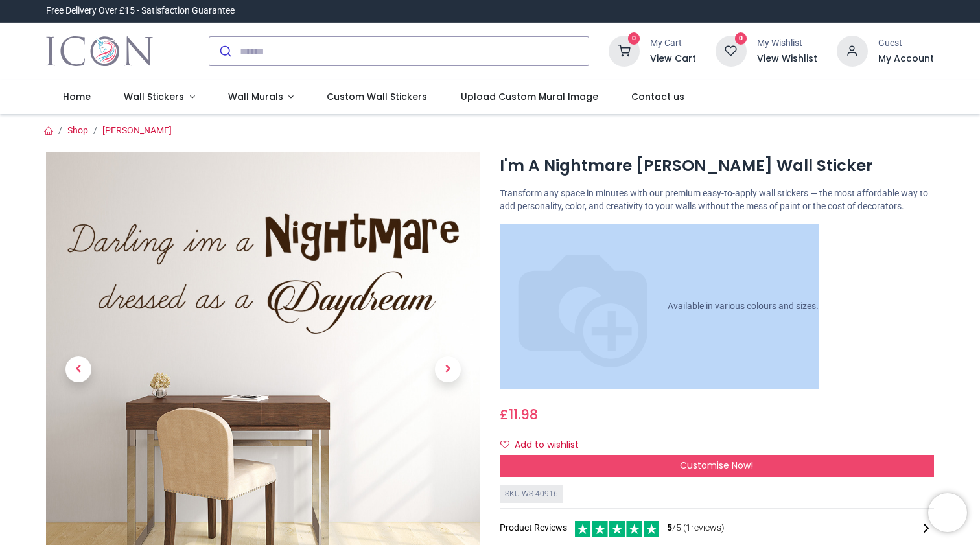 Image resolution: width=980 pixels, height=545 pixels. I want to click on div: My Wishlist, so click(787, 43).